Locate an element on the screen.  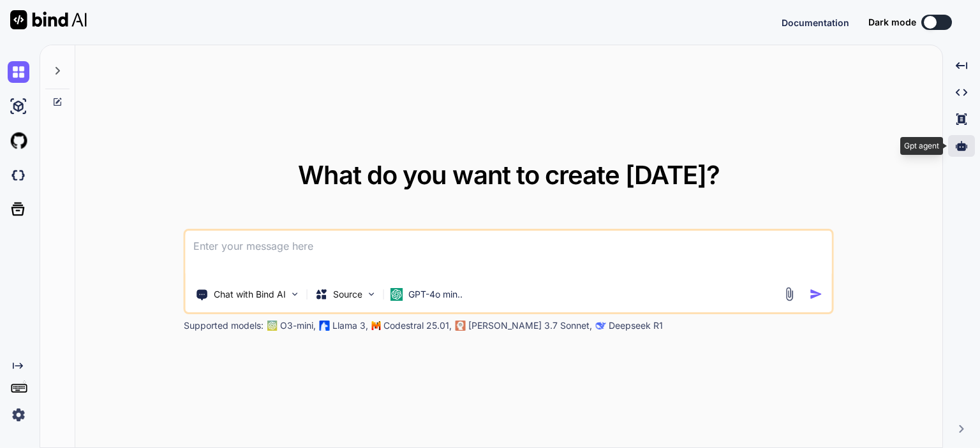
div: Gpt agent is located at coordinates (921, 146).